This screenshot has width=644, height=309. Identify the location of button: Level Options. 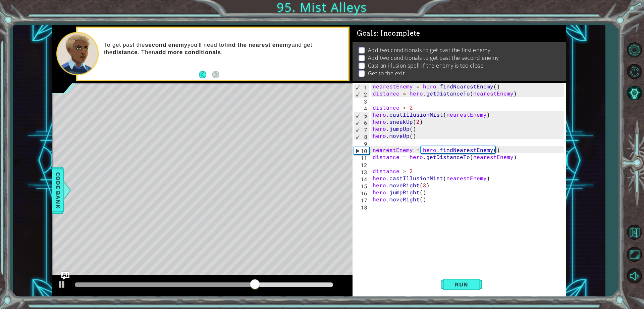
(634, 50).